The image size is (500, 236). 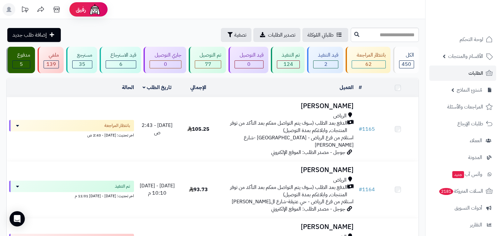 What do you see at coordinates (446, 191) in the screenshot?
I see `span: 2181` at bounding box center [446, 191].